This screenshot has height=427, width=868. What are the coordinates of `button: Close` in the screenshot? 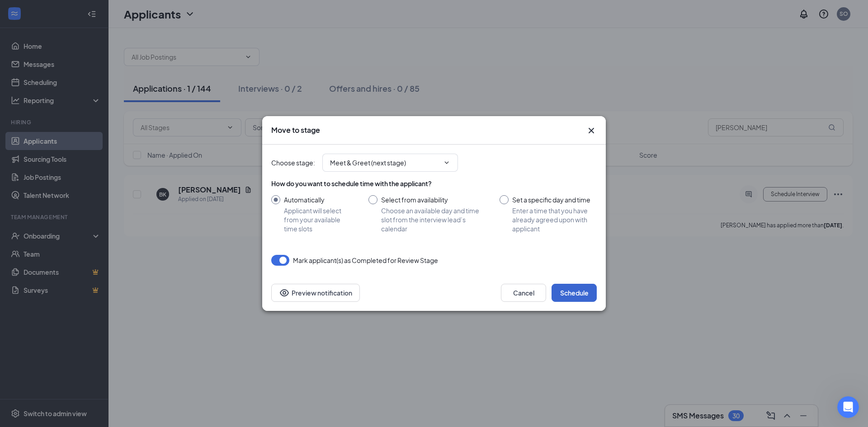 It's located at (591, 131).